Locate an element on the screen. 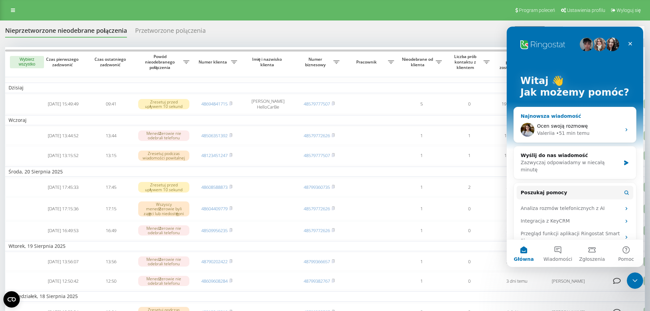  span: Wiadomości is located at coordinates (51, 232).